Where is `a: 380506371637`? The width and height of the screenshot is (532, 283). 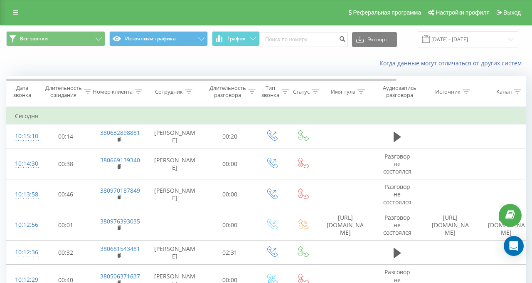
a: 380506371637 is located at coordinates (120, 276).